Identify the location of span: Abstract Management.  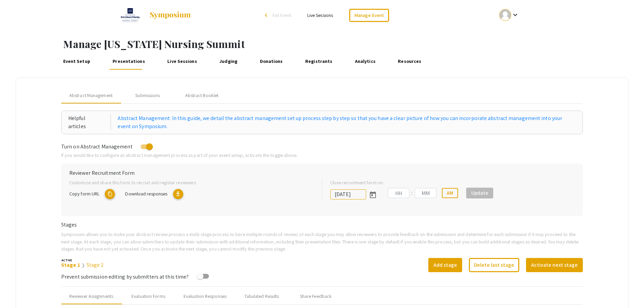
(91, 96).